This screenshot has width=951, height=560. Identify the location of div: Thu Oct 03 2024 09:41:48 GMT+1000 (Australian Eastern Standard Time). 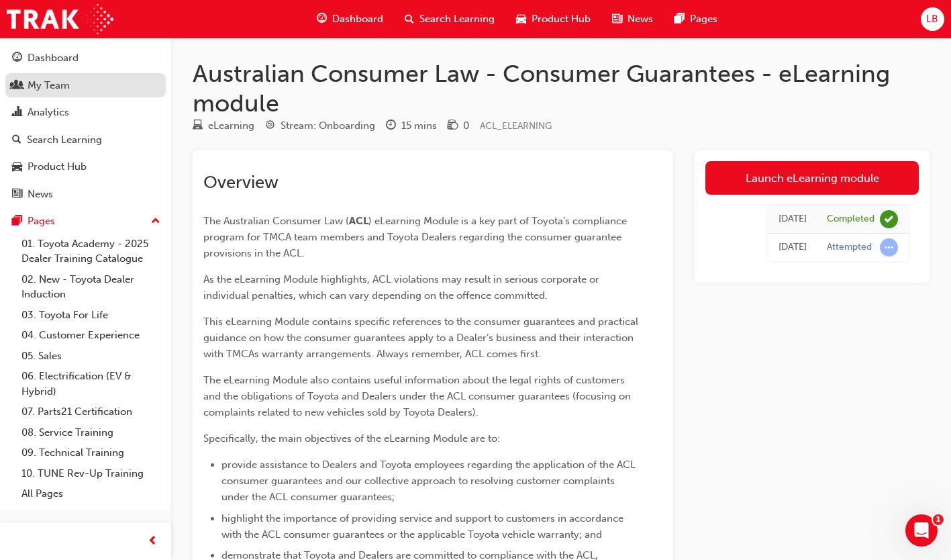
(793, 247).